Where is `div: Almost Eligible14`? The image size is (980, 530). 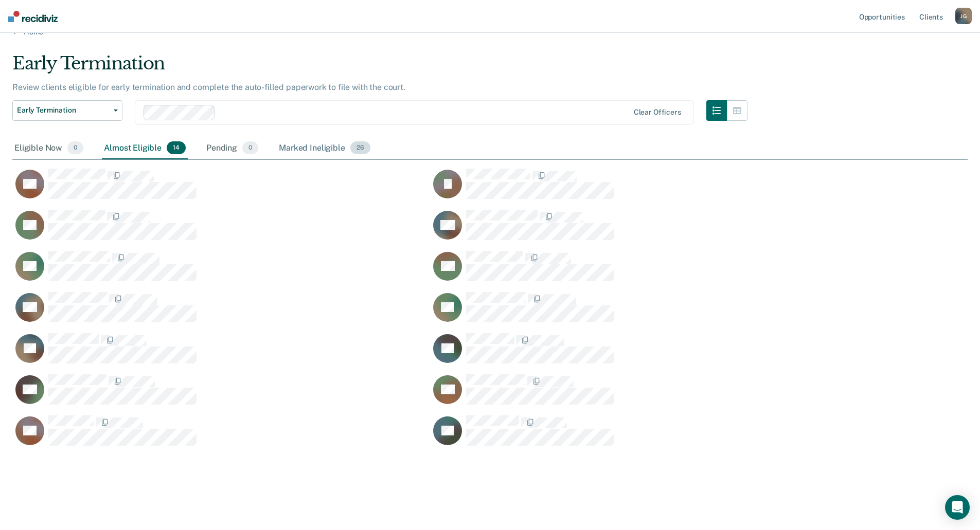 div: Almost Eligible14 is located at coordinates (145, 149).